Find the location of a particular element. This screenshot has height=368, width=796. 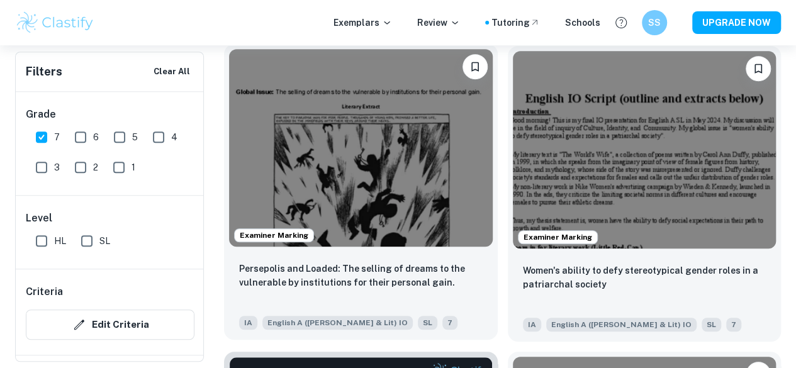

span: 1 is located at coordinates (133, 167).